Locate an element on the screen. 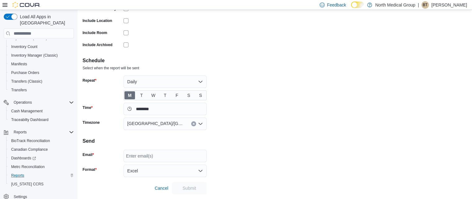 The height and width of the screenshot is (199, 472). a: Canadian Compliance is located at coordinates (29, 150).